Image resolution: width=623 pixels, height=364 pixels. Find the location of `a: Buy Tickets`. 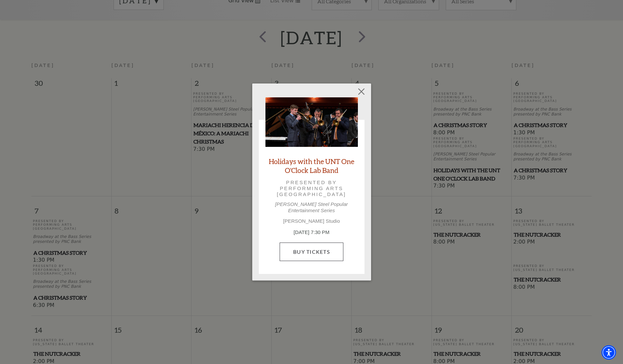

a: Buy Tickets is located at coordinates (311, 252).